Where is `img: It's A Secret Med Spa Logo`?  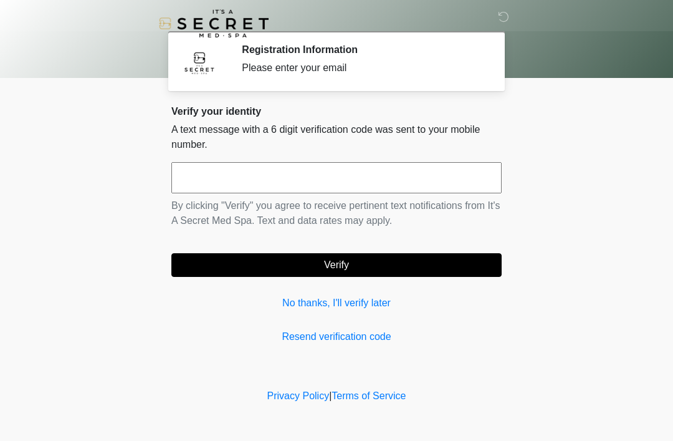 img: It's A Secret Med Spa Logo is located at coordinates (214, 23).